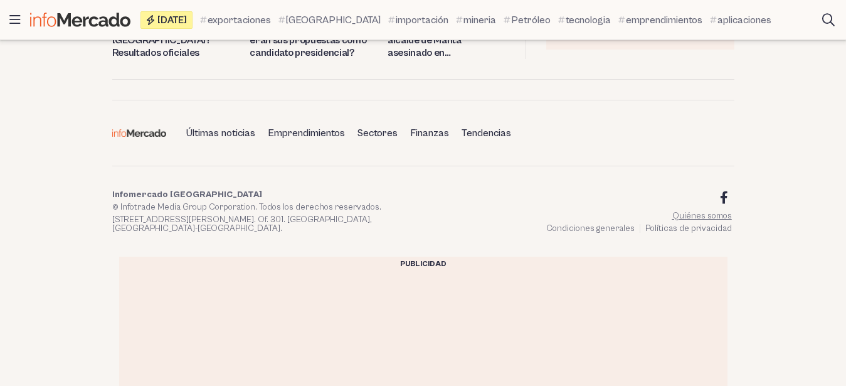  I want to click on span: exportaciones, so click(239, 20).